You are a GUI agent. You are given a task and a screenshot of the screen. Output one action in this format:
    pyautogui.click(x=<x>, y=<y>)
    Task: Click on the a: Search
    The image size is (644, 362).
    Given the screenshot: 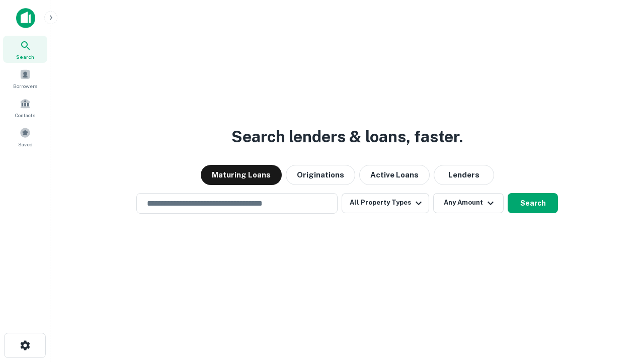 What is the action you would take?
    pyautogui.click(x=25, y=49)
    